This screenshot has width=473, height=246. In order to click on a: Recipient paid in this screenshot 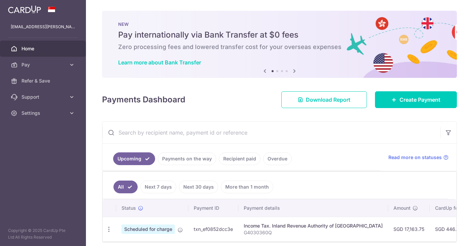, I will do `click(240, 159)`.